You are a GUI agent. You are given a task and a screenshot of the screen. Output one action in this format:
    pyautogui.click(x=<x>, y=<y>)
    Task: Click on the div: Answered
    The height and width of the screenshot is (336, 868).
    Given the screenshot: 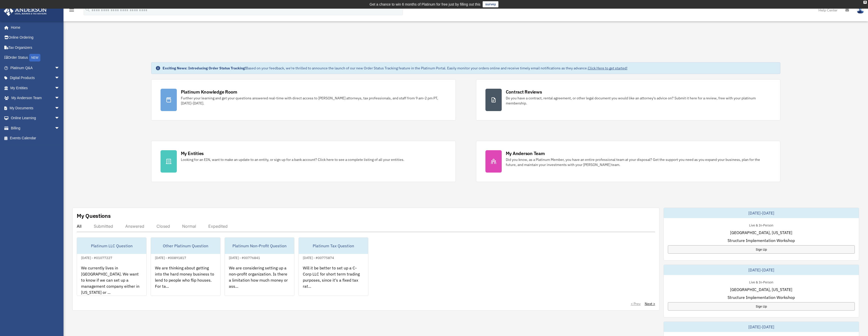 What is the action you would take?
    pyautogui.click(x=135, y=226)
    